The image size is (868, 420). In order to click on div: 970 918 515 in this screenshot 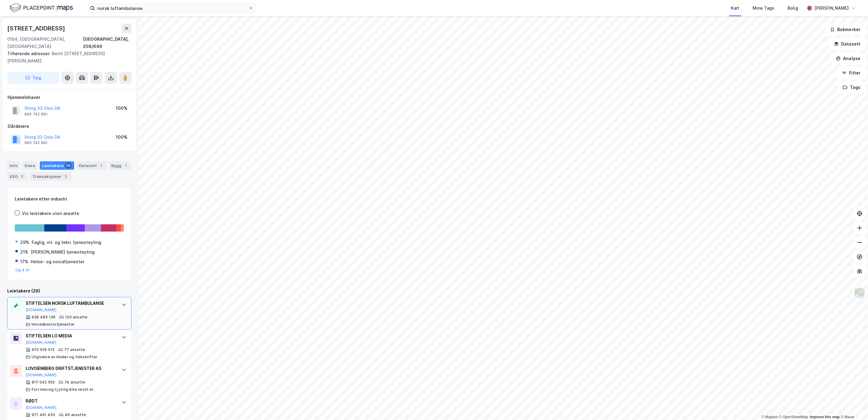, I will do `click(43, 350)`.